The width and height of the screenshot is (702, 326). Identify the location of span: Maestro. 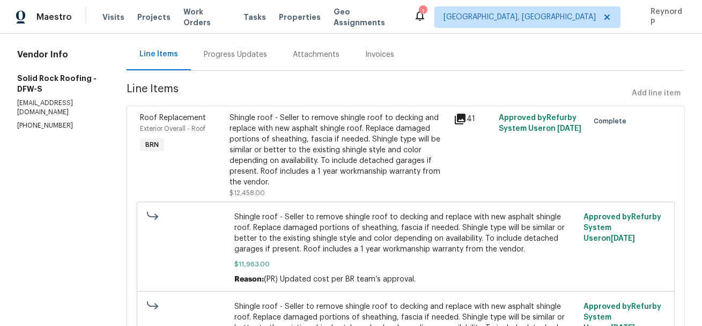
(54, 17).